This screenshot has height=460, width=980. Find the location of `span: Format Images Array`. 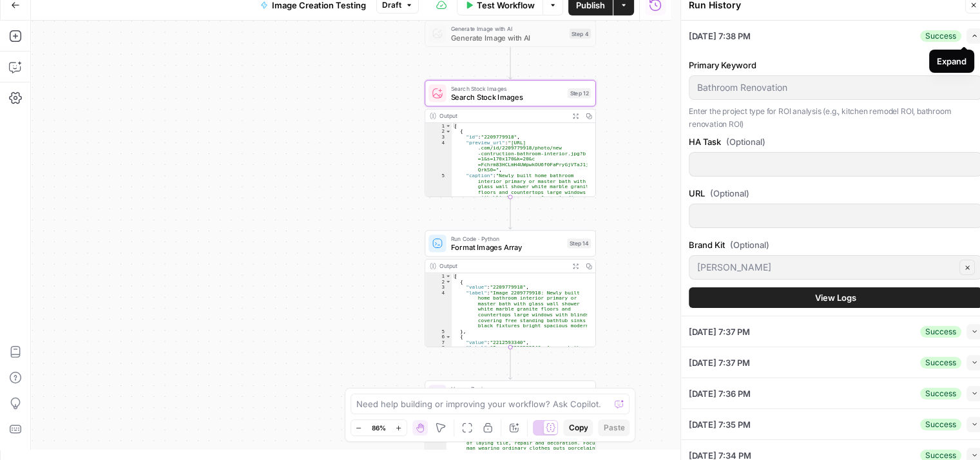

span: Format Images Array is located at coordinates (506, 247).